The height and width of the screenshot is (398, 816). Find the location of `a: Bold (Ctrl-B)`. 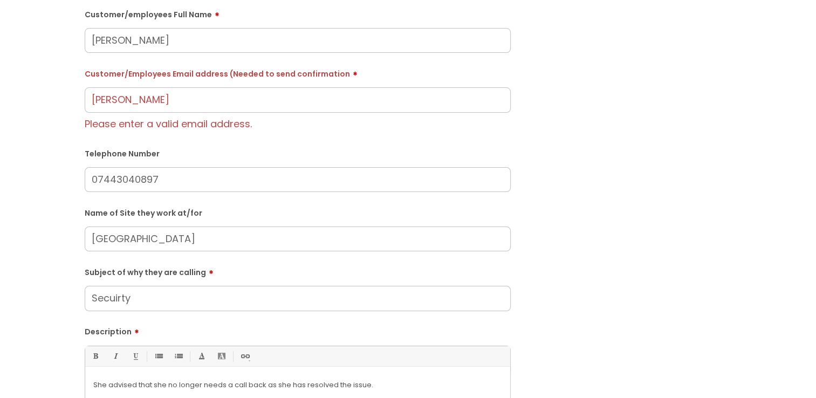

a: Bold (Ctrl-B) is located at coordinates (95, 356).